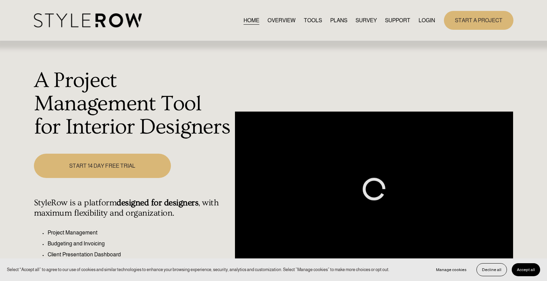  Describe the element at coordinates (139, 233) in the screenshot. I see `p: Project Management` at that location.